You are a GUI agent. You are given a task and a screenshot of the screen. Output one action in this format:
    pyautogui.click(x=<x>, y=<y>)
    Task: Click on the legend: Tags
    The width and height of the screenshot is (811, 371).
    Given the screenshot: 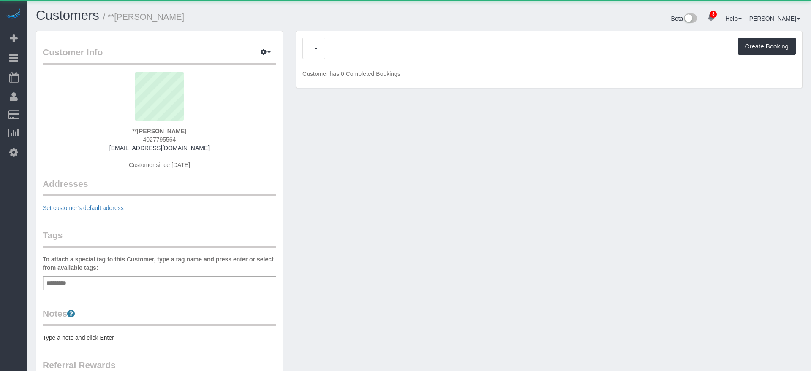 What is the action you would take?
    pyautogui.click(x=159, y=239)
    